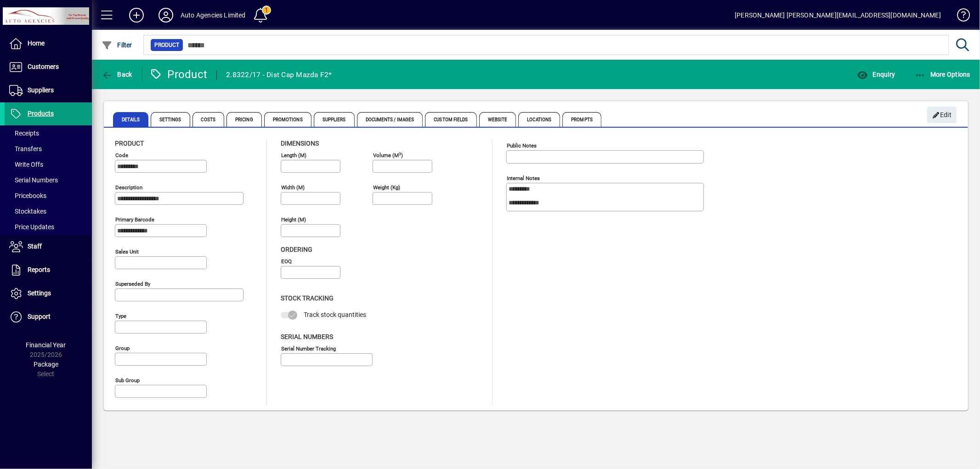 The width and height of the screenshot is (980, 469). What do you see at coordinates (296, 249) in the screenshot?
I see `span: Ordering` at bounding box center [296, 249].